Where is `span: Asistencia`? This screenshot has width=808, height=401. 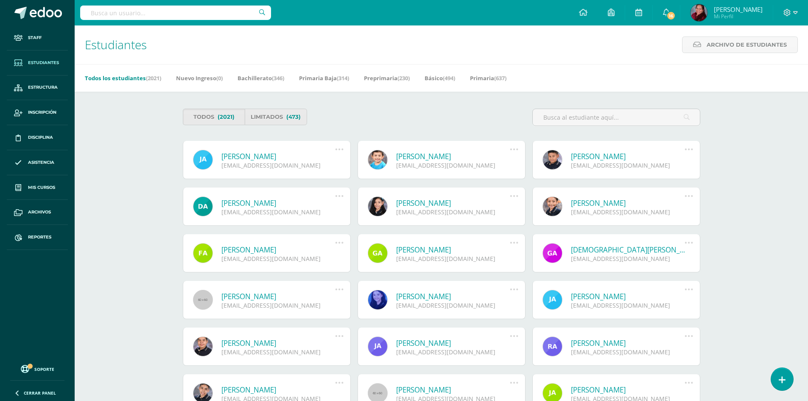 span: Asistencia is located at coordinates (41, 162).